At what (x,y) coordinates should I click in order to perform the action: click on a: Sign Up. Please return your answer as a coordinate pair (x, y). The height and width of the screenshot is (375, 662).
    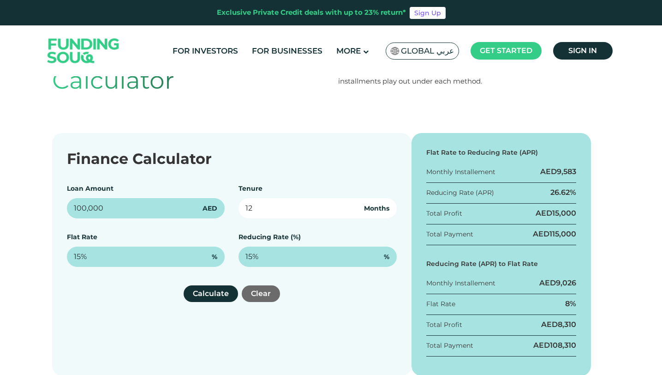
    Looking at the image, I should click on (428, 13).